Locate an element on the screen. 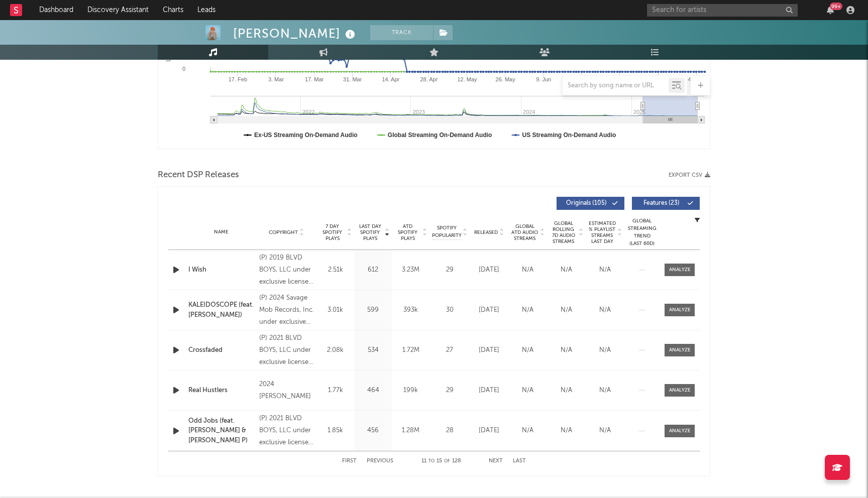 This screenshot has width=868, height=498. text: Ex-US Streaming On-Demand Audio is located at coordinates (306, 135).